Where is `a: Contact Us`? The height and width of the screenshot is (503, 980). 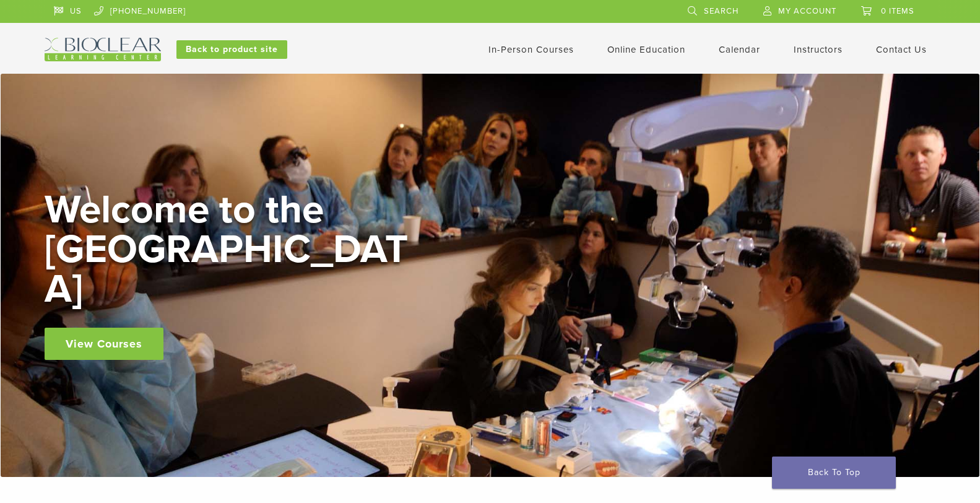
a: Contact Us is located at coordinates (901, 49).